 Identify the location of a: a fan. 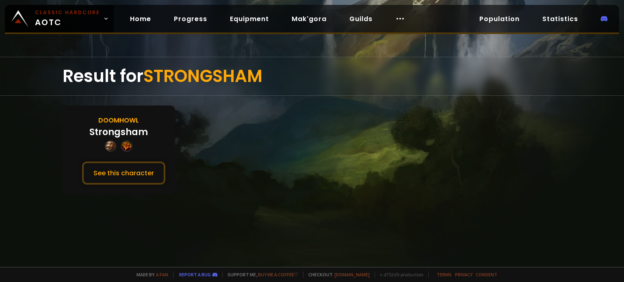
(162, 275).